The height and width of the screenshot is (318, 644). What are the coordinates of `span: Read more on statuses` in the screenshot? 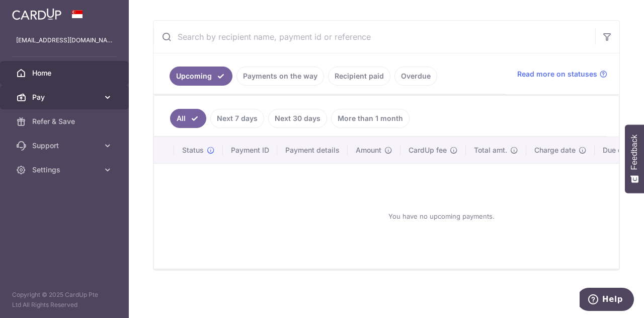 It's located at (557, 74).